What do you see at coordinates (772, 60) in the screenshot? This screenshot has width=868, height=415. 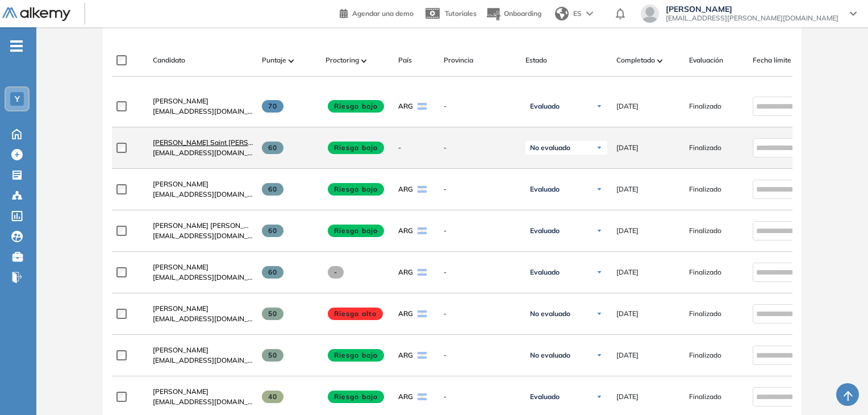 I see `span: Fecha límite` at bounding box center [772, 60].